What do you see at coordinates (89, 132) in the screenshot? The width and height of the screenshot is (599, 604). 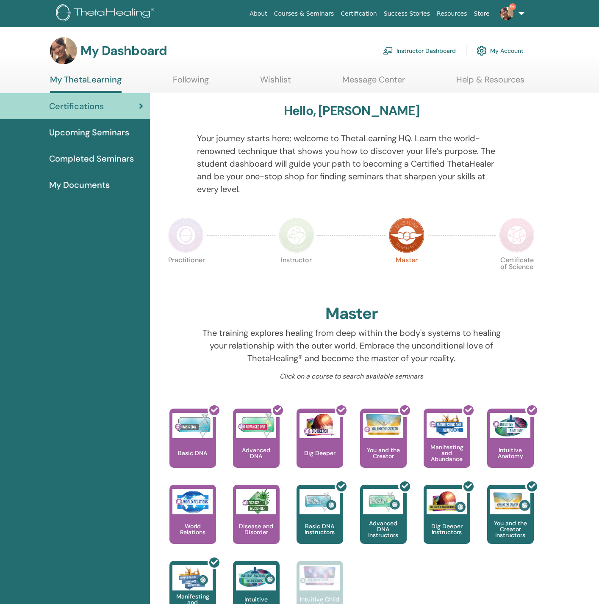 I see `span: Upcoming Seminars` at bounding box center [89, 132].